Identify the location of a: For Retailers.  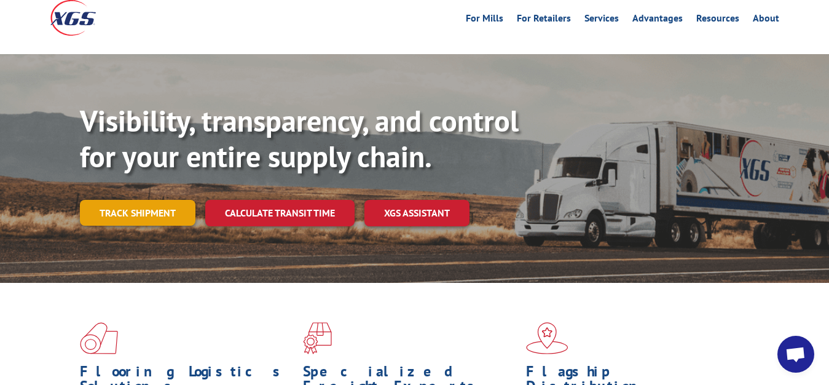
(544, 20).